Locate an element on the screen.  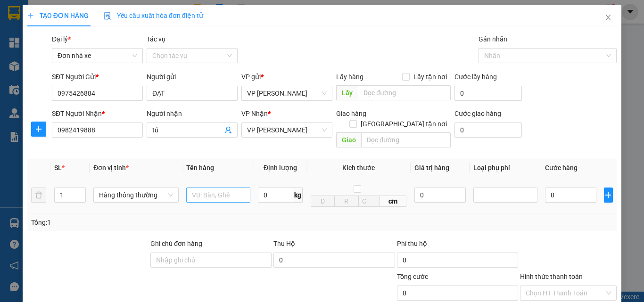
input: C is located at coordinates (369, 202).